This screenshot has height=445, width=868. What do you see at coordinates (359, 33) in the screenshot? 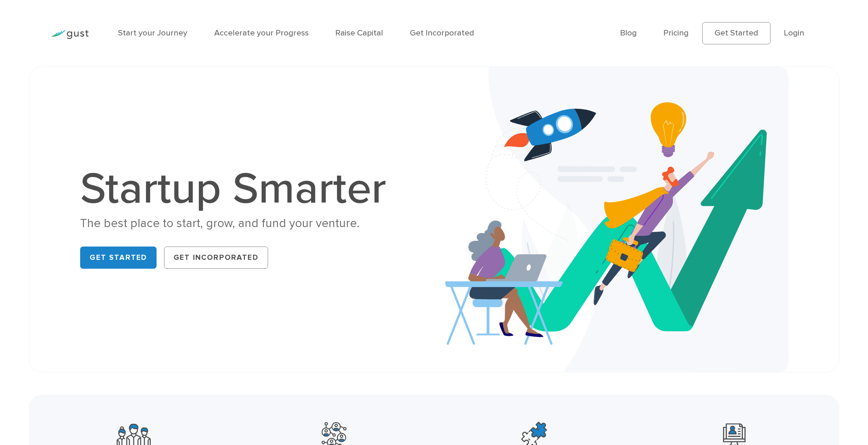
I see `a: Raise Capital` at bounding box center [359, 33].